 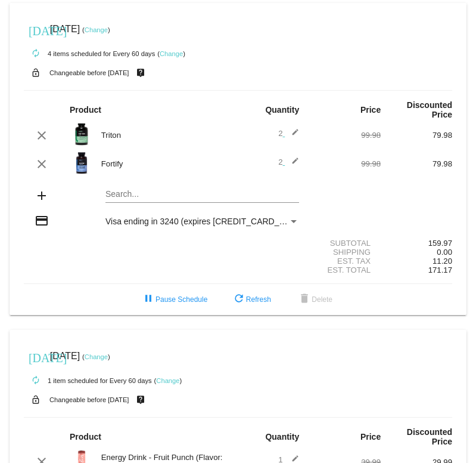 What do you see at coordinates (345, 251) in the screenshot?
I see `div: Shipping` at bounding box center [345, 251].